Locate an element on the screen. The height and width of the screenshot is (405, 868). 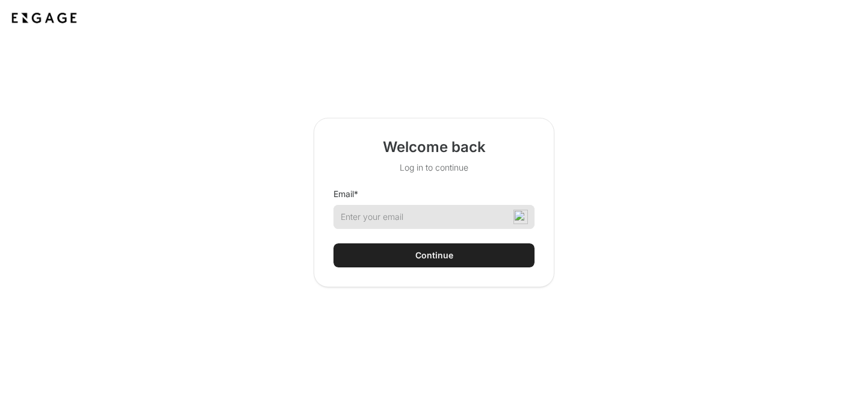
label: Email is located at coordinates (345, 194).